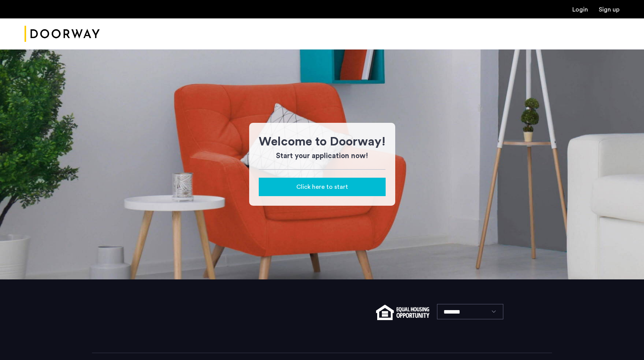  I want to click on select: Language select, so click(470, 312).